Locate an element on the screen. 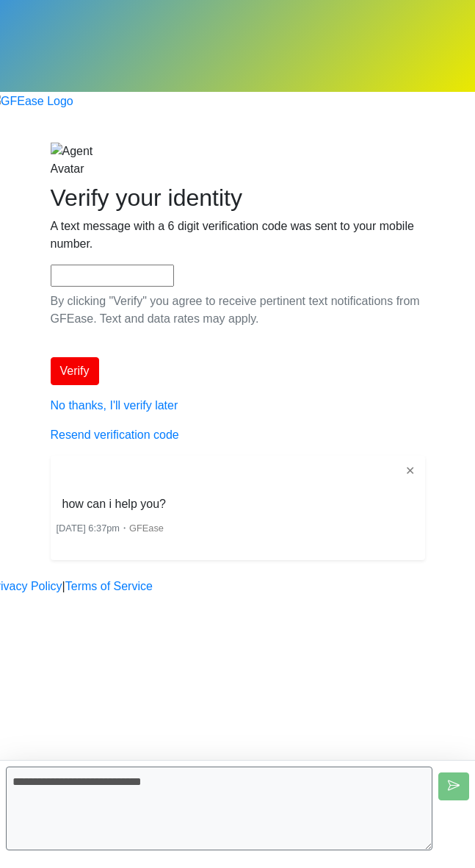  button: Verify is located at coordinates (75, 371).